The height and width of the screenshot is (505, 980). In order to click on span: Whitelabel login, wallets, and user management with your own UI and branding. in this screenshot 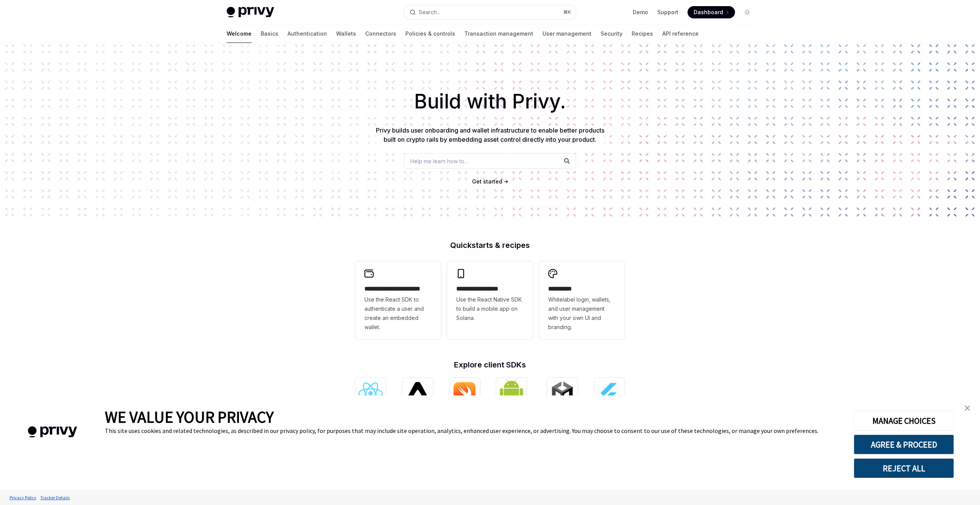, I will do `click(582, 314)`.